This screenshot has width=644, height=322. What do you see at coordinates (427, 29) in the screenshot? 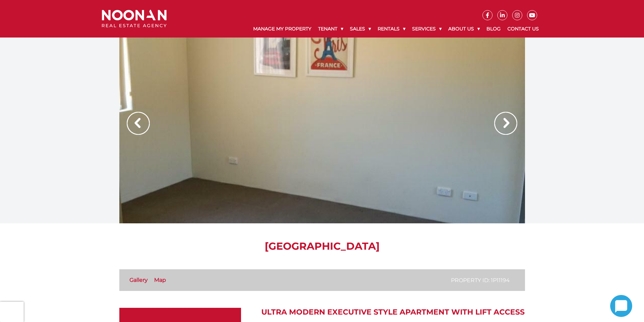
I see `a: Services` at bounding box center [427, 29].